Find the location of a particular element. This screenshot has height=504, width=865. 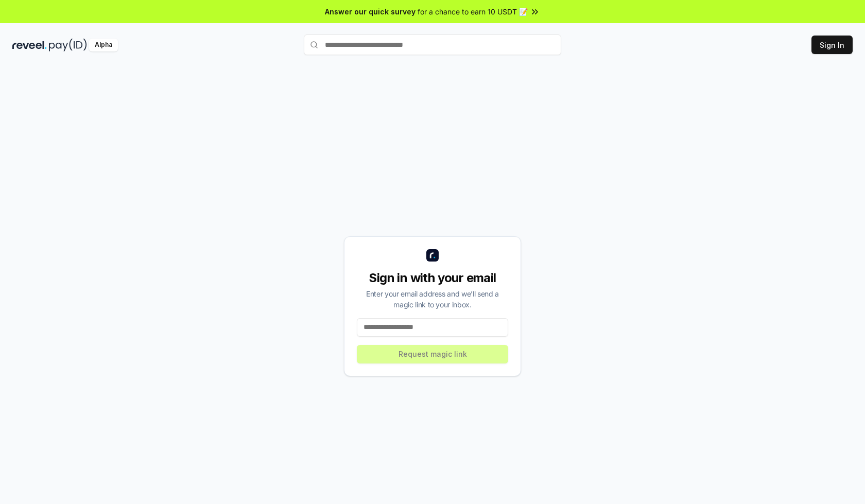

button: Sign In is located at coordinates (832, 45).